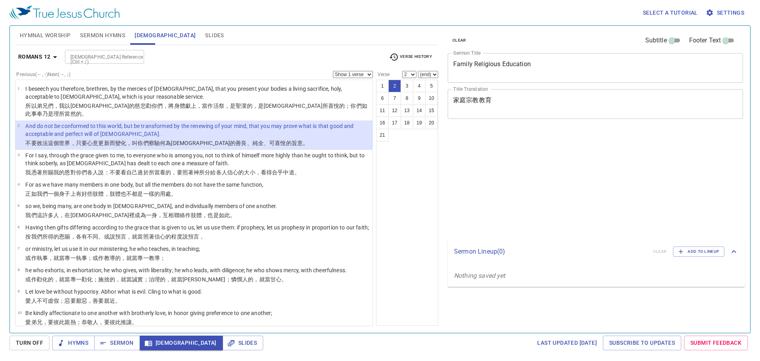 This screenshot has height=361, width=760. Describe the element at coordinates (459, 40) in the screenshot. I see `button: clear` at that location.